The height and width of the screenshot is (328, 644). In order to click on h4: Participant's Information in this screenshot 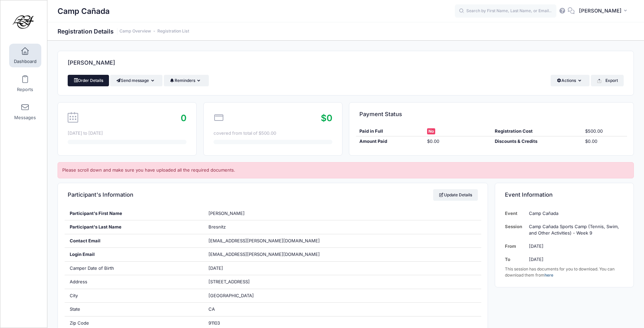, I will do `click(100, 194)`.